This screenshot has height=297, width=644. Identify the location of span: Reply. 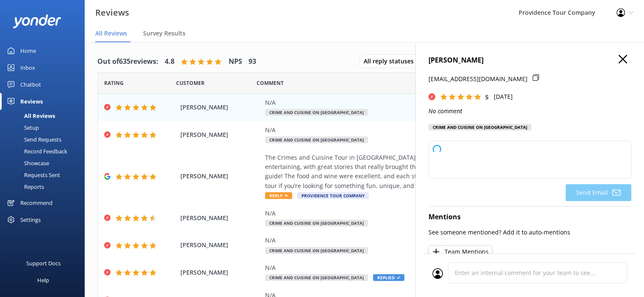
(278, 196).